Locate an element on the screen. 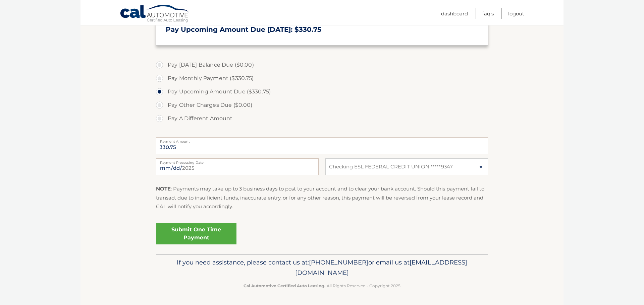 The width and height of the screenshot is (644, 305). input: Payment Amount is located at coordinates (322, 146).